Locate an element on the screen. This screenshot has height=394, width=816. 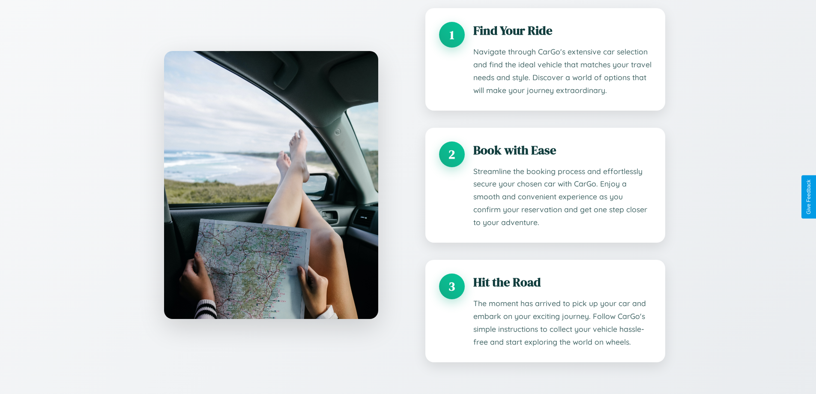
h3: Find Your Ride is located at coordinates (563, 30).